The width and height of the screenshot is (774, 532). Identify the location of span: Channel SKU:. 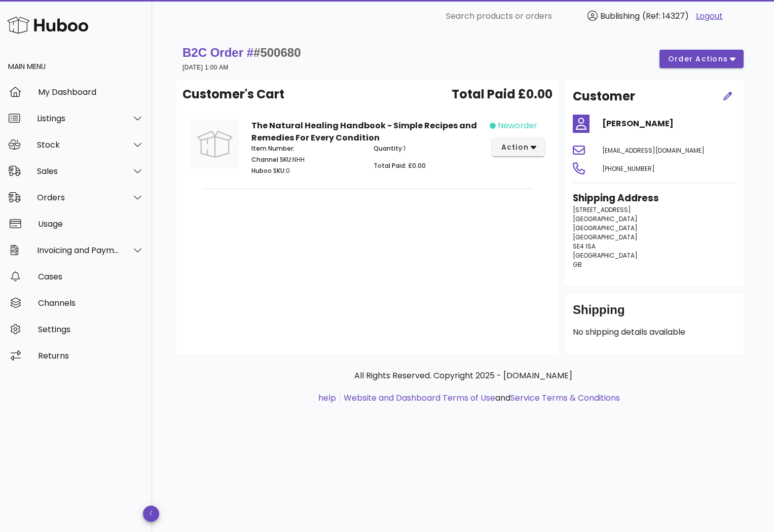
(271, 159).